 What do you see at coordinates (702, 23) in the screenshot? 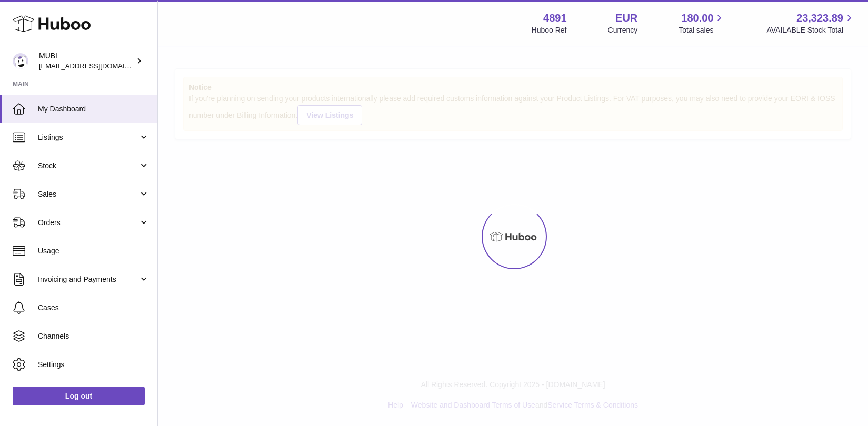
I see `a: 180.00 Total sales` at bounding box center [702, 23].